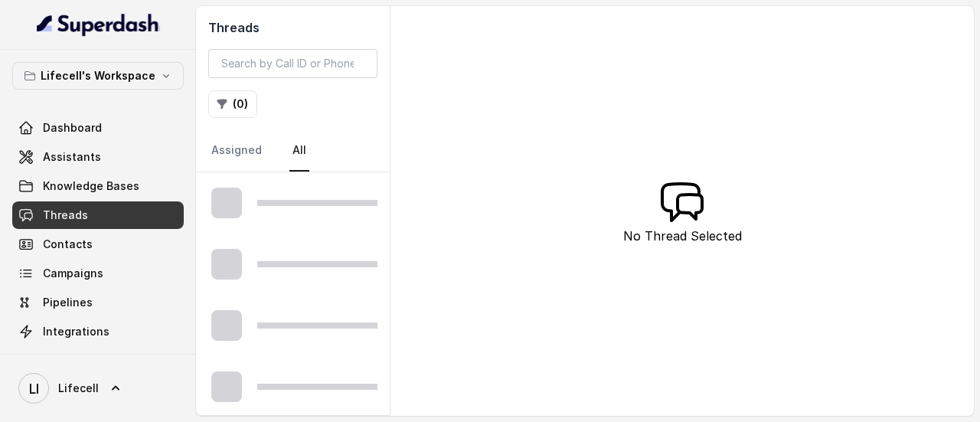 This screenshot has width=980, height=422. Describe the element at coordinates (98, 245) in the screenshot. I see `a: Contacts` at that location.